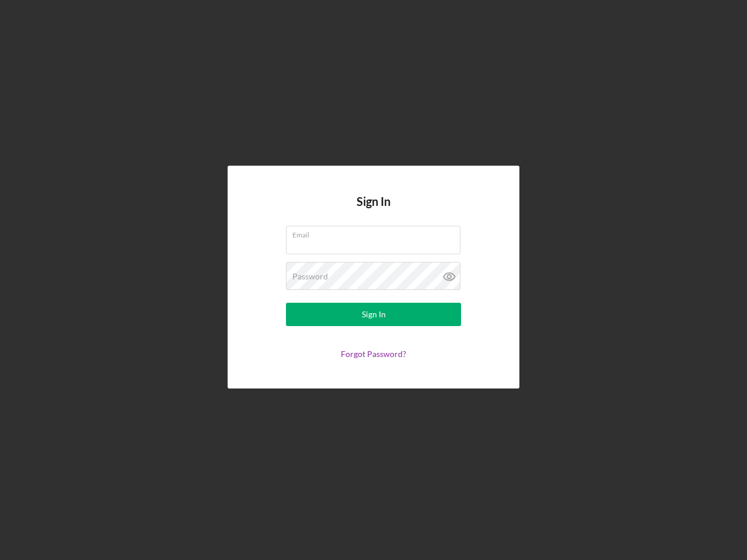 The image size is (747, 560). I want to click on label: Password, so click(310, 277).